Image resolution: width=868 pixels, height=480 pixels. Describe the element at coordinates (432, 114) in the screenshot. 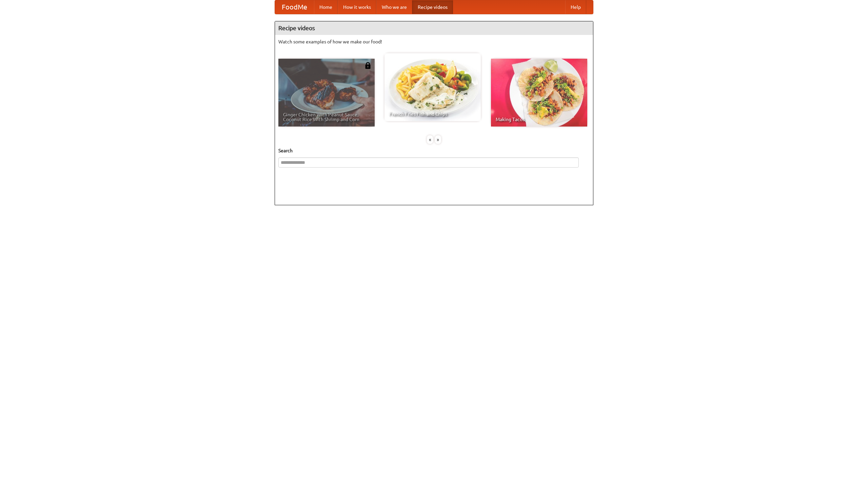

I see `span: French Fries Fish and Chips` at that location.